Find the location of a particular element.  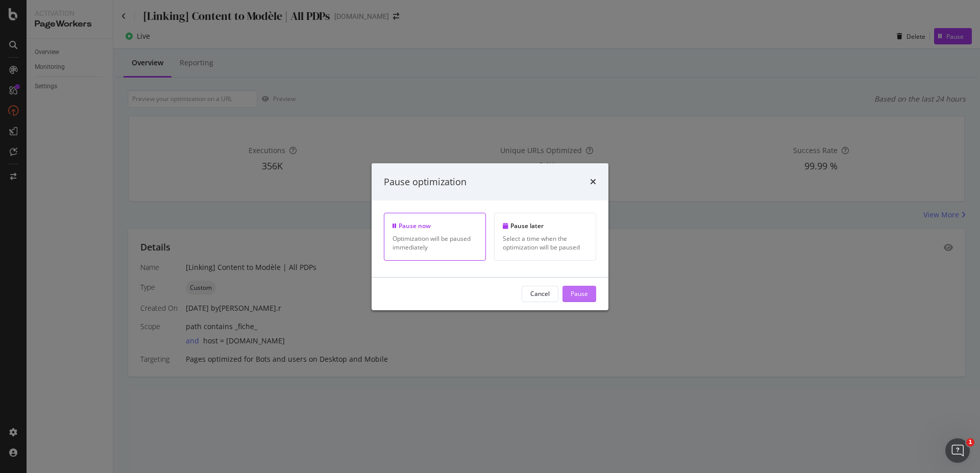

div: Cancel is located at coordinates (540, 293).